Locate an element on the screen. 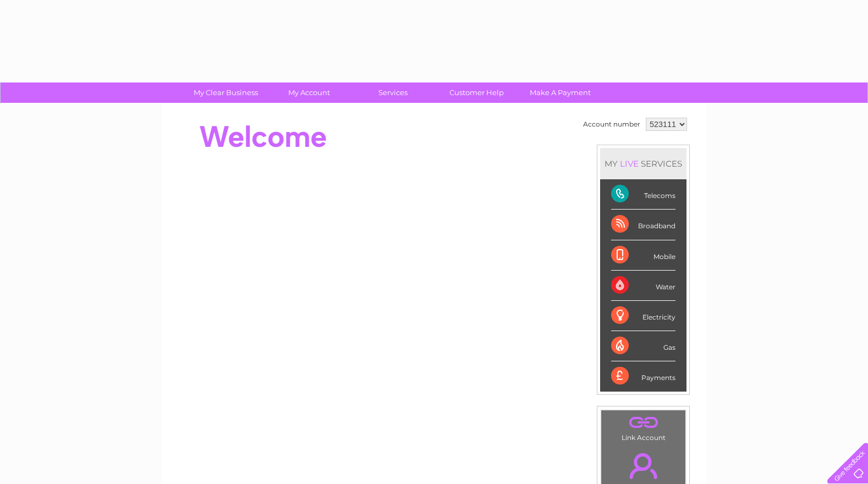 This screenshot has height=484, width=868. div: Broadband is located at coordinates (643, 225).